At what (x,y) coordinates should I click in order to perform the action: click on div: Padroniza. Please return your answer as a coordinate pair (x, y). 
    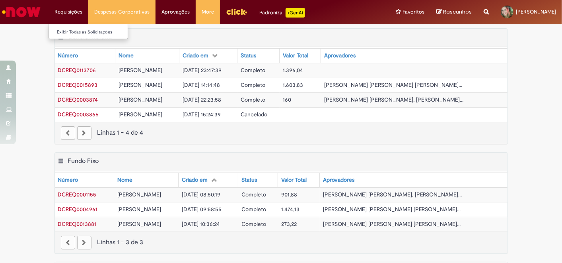
    Looking at the image, I should click on (282, 13).